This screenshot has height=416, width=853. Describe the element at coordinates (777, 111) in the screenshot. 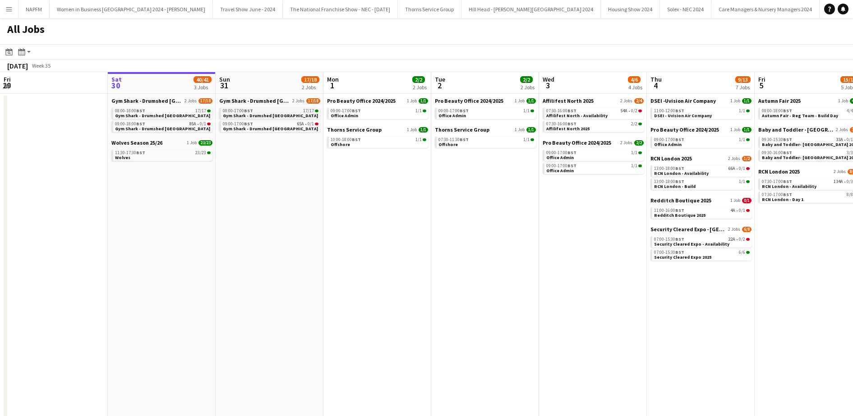

I see `span: 08:00-18:00` at that location.